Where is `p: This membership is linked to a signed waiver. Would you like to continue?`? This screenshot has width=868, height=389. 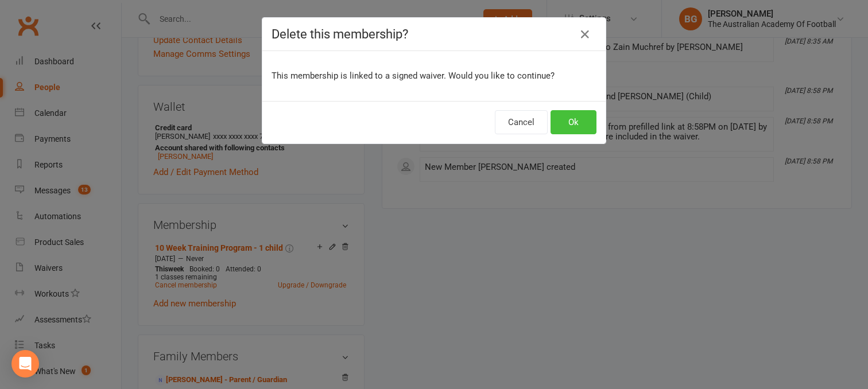
p: This membership is linked to a signed waiver. Would you like to continue? is located at coordinates (434, 76).